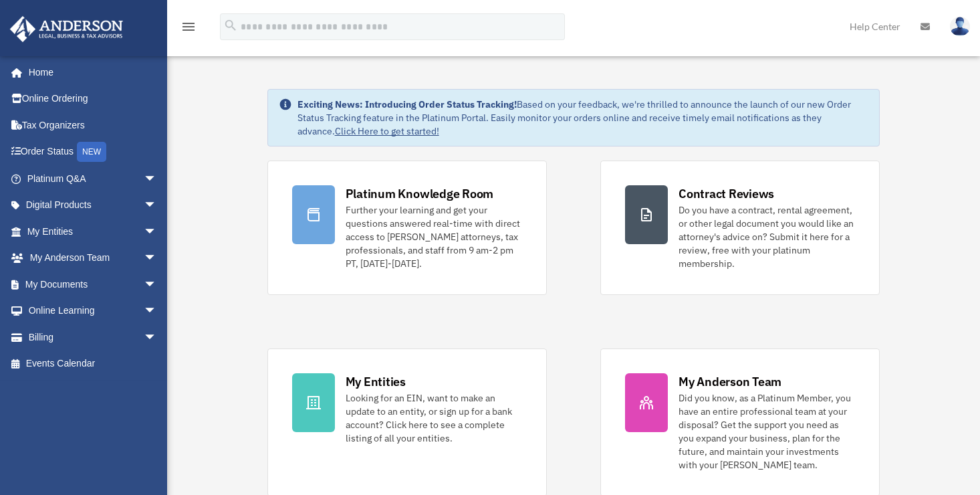  I want to click on i: menu, so click(189, 26).